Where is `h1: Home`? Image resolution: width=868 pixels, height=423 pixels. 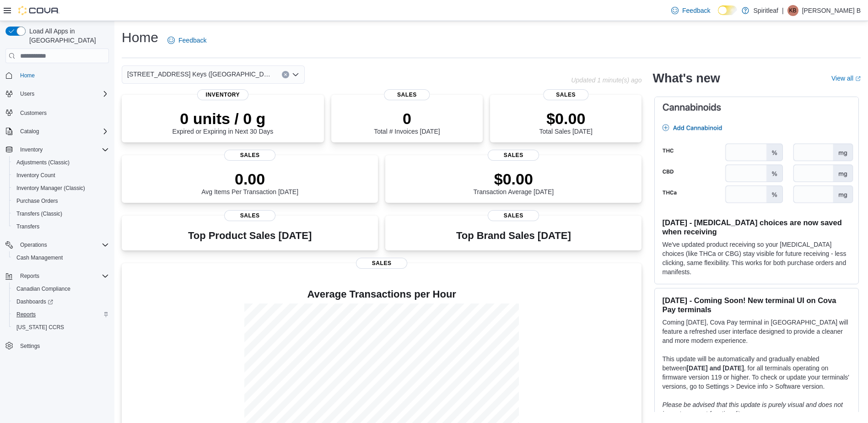 h1: Home is located at coordinates (140, 38).